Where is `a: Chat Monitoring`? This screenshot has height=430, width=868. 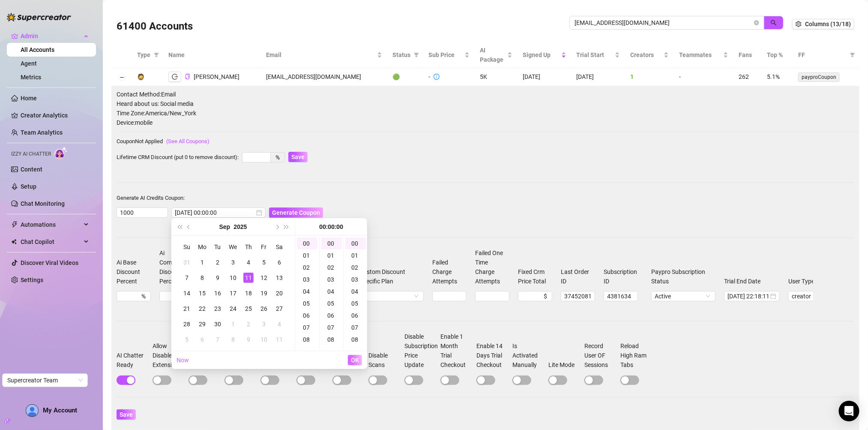
a: Chat Monitoring is located at coordinates (43, 203).